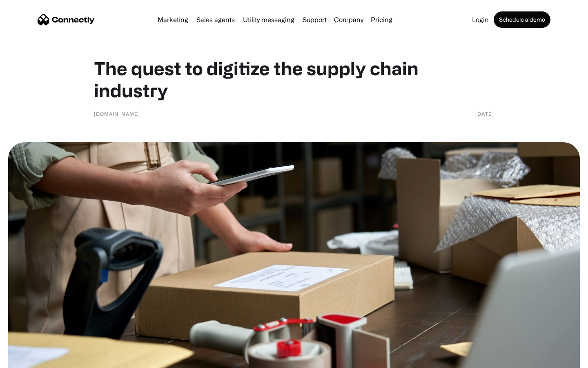  I want to click on aside: Language selected: English, so click(29, 359).